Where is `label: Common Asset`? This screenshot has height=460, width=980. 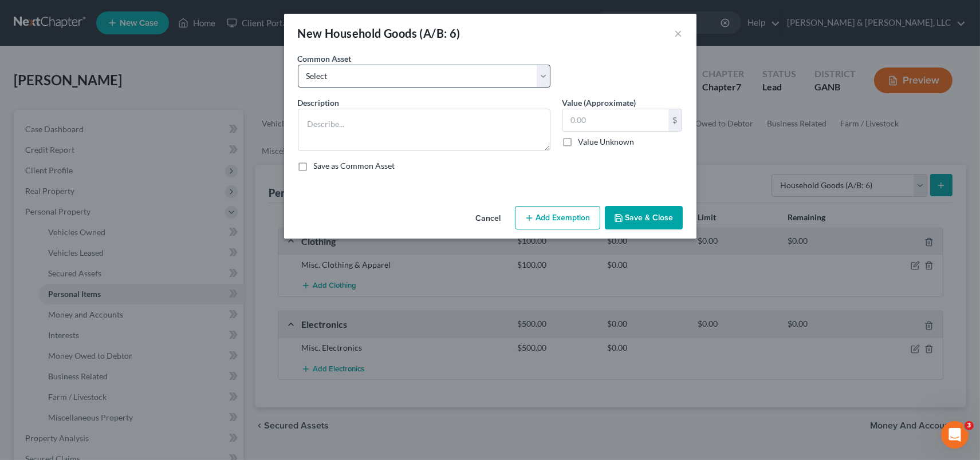
label: Common Asset is located at coordinates (325, 58).